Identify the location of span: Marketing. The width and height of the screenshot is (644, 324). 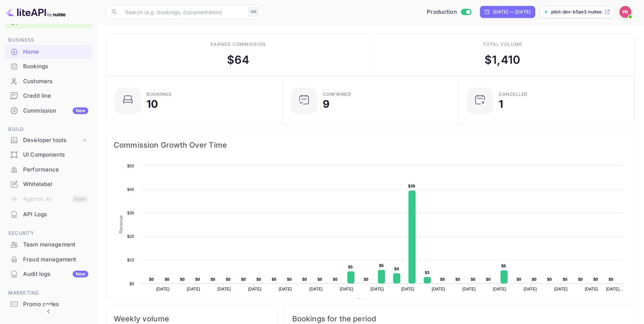
(48, 293).